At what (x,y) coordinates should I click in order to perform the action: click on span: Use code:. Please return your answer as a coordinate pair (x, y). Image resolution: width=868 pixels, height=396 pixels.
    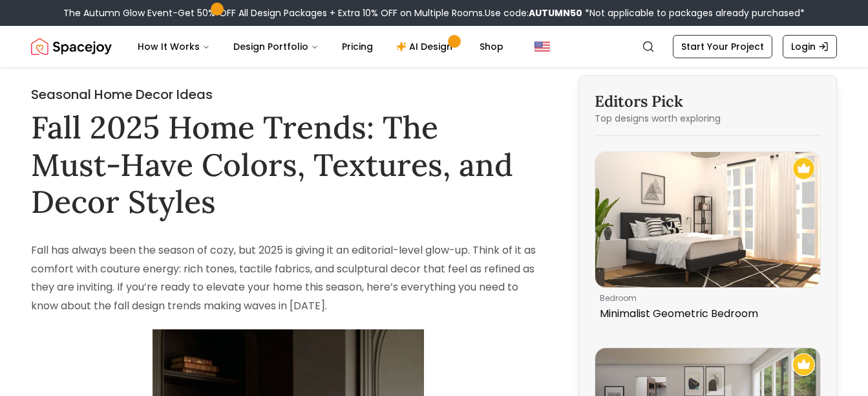
    Looking at the image, I should click on (533, 13).